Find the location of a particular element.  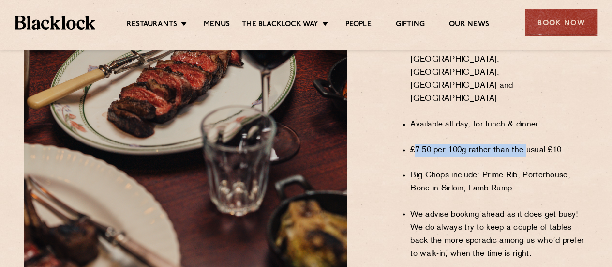

a: Our News is located at coordinates (469, 25).